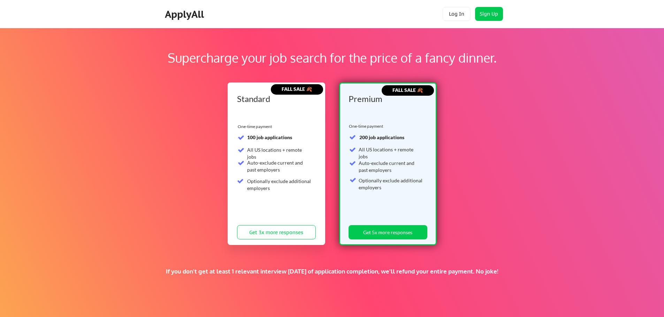 The height and width of the screenshot is (317, 664). Describe the element at coordinates (276, 232) in the screenshot. I see `button: Get 3x more responses` at that location.